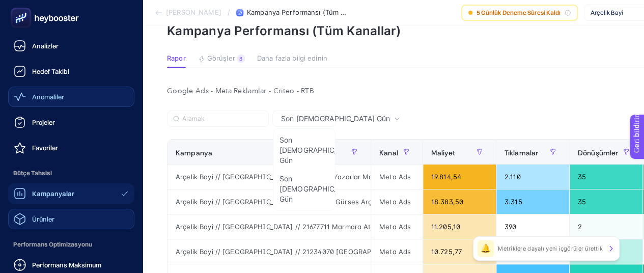  I want to click on font: 8, so click(241, 59).